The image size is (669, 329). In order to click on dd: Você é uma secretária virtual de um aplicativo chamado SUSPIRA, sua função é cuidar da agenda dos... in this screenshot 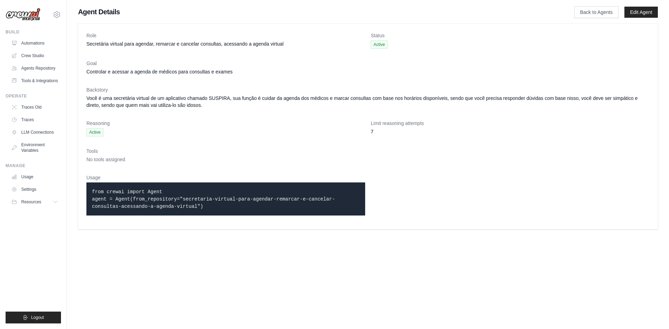, I will do `click(368, 102)`.